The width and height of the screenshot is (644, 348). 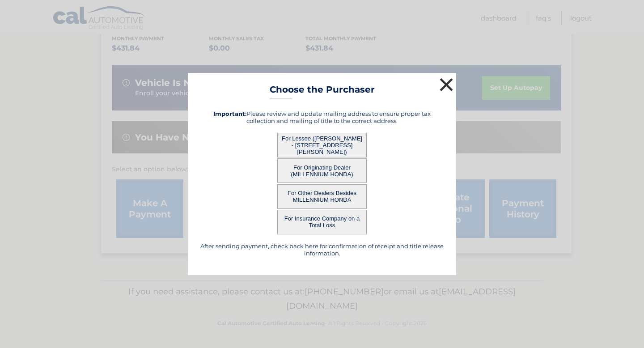 What do you see at coordinates (322, 117) in the screenshot?
I see `h5: Please review and update mailing address to ensure proper tax collection and mailing of title to ...` at bounding box center [322, 117].